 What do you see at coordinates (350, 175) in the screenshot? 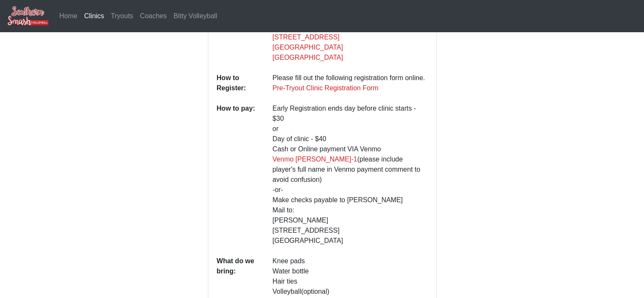
I see `p: Early Registration ends day before clinic starts - $30 or Day of clinic - $40 Cash or Online paym...` at bounding box center [350, 175].